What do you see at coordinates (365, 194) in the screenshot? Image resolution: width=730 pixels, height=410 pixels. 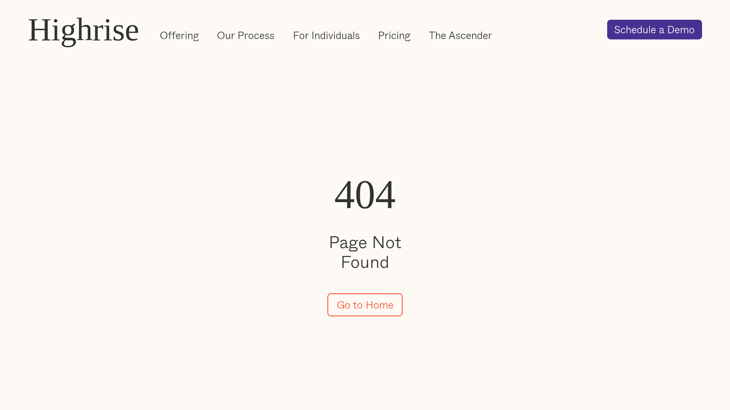 I see `h1: 404` at bounding box center [365, 194].